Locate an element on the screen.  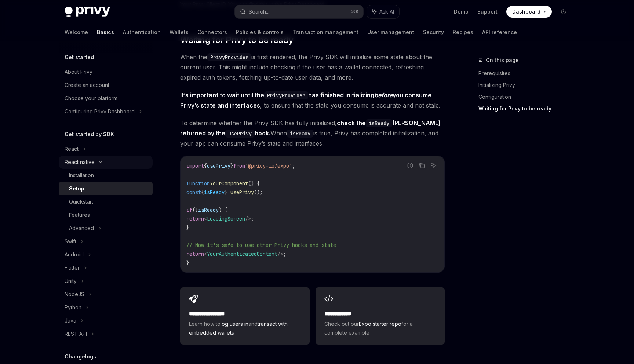
a: Expo starter repo is located at coordinates (380, 323).